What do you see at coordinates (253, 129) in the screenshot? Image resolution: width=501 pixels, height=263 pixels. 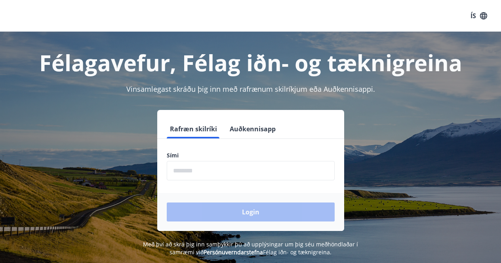 I see `button: Auðkennisapp` at bounding box center [253, 129].